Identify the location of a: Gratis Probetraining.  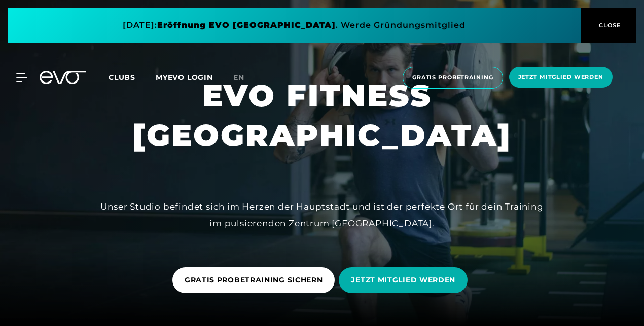
(452, 78).